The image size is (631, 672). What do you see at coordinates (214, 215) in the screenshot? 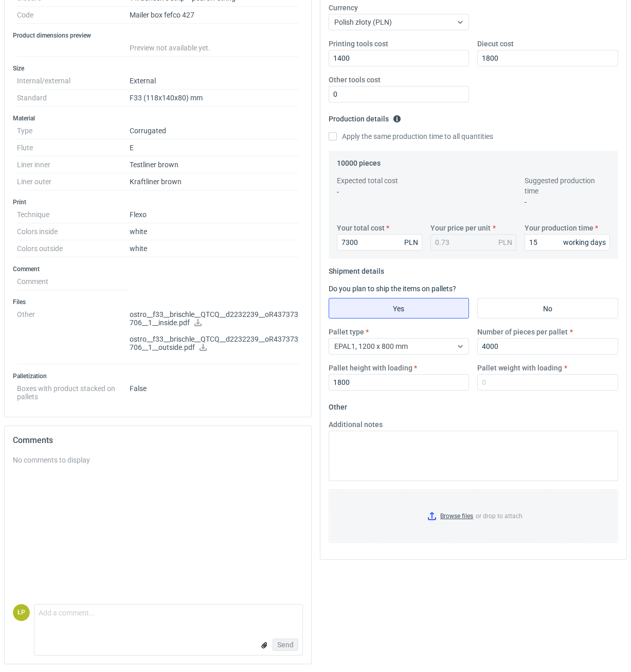
I see `dd: Flexo` at bounding box center [214, 215].